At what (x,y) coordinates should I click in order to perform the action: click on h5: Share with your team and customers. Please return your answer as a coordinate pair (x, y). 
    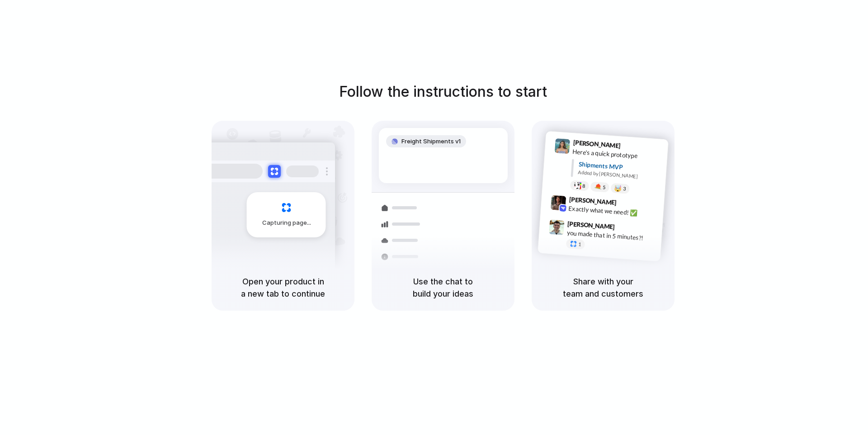
    Looking at the image, I should click on (603, 288).